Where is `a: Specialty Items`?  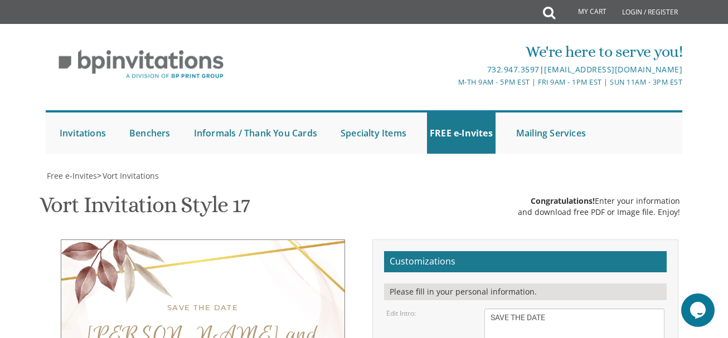 a: Specialty Items is located at coordinates (373, 133).